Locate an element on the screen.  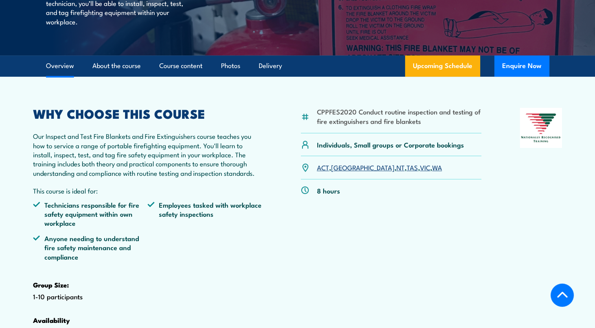
a: ACT is located at coordinates (323, 167).